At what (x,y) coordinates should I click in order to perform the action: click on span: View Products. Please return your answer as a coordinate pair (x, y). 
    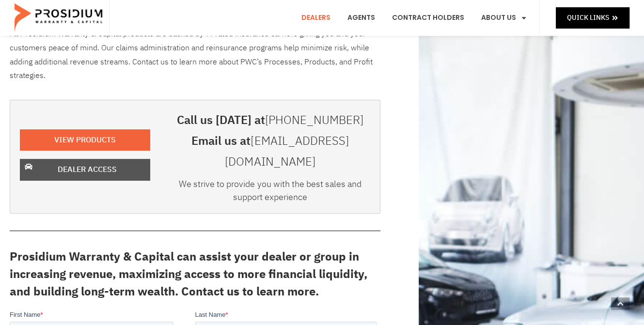
    Looking at the image, I should click on (85, 140).